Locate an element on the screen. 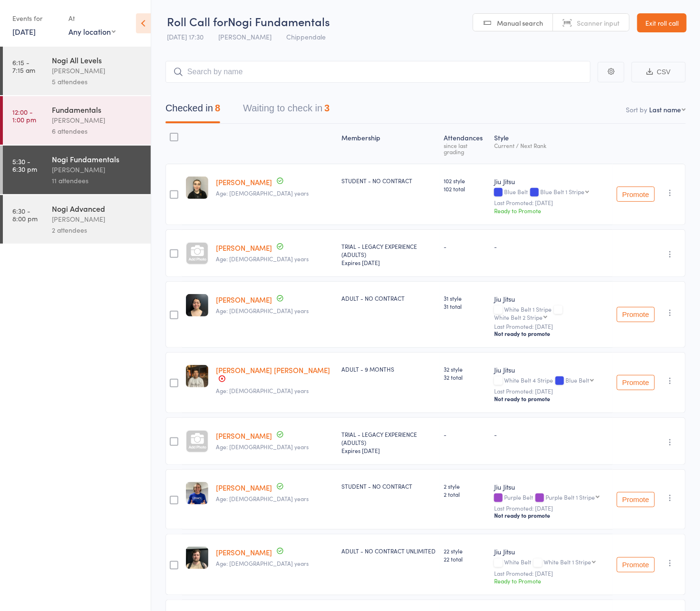 The image size is (700, 611). div: Membership is located at coordinates (389, 144).